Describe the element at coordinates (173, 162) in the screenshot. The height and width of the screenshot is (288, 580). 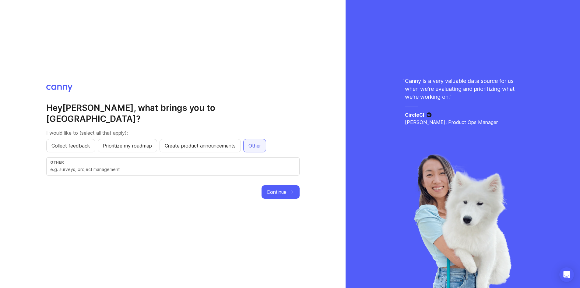
I see `div: Other` at that location.